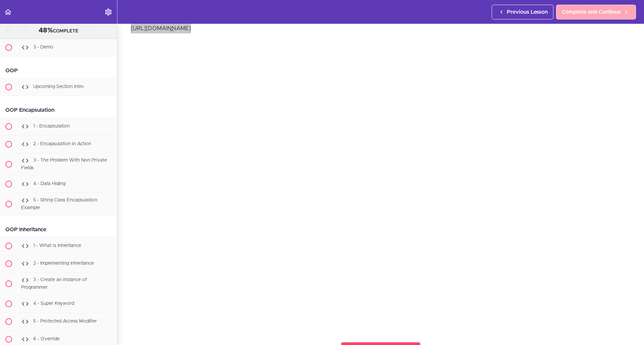 This screenshot has height=345, width=644. What do you see at coordinates (591, 12) in the screenshot?
I see `span: Complete and Continue` at bounding box center [591, 12].